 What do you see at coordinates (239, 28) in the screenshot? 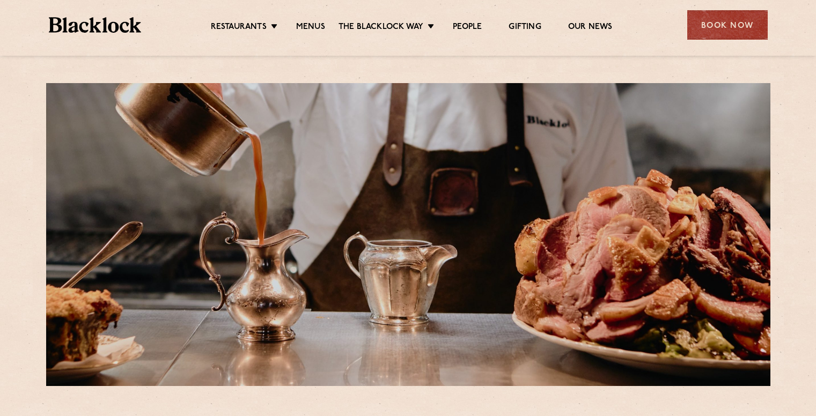
I see `a: Restaurants` at bounding box center [239, 28].